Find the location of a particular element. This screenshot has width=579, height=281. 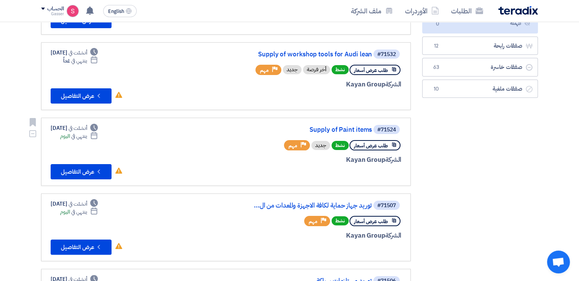

span: 63 is located at coordinates (437, 67).